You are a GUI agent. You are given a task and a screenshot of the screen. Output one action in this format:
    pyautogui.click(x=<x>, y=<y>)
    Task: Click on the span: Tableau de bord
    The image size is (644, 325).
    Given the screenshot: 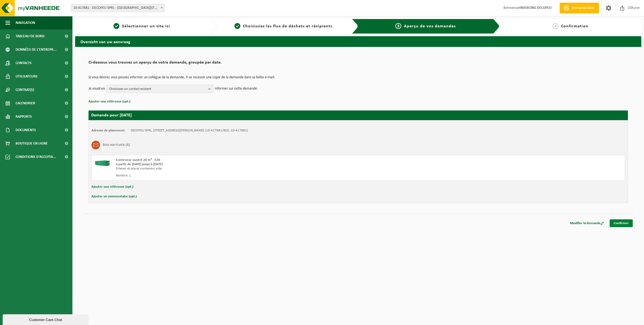 What is the action you would take?
    pyautogui.click(x=30, y=36)
    